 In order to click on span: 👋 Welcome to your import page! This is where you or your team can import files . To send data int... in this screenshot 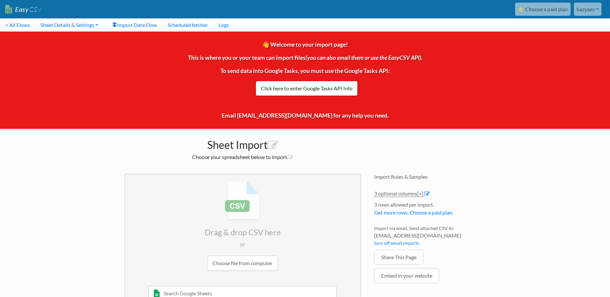, I will do `click(305, 80)`.